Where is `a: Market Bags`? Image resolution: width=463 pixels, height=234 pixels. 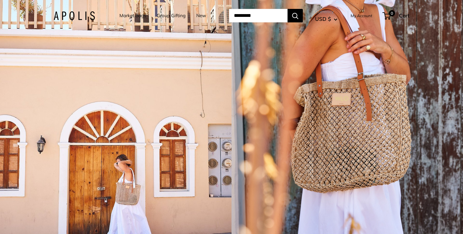
a: Market Bags is located at coordinates (133, 16).